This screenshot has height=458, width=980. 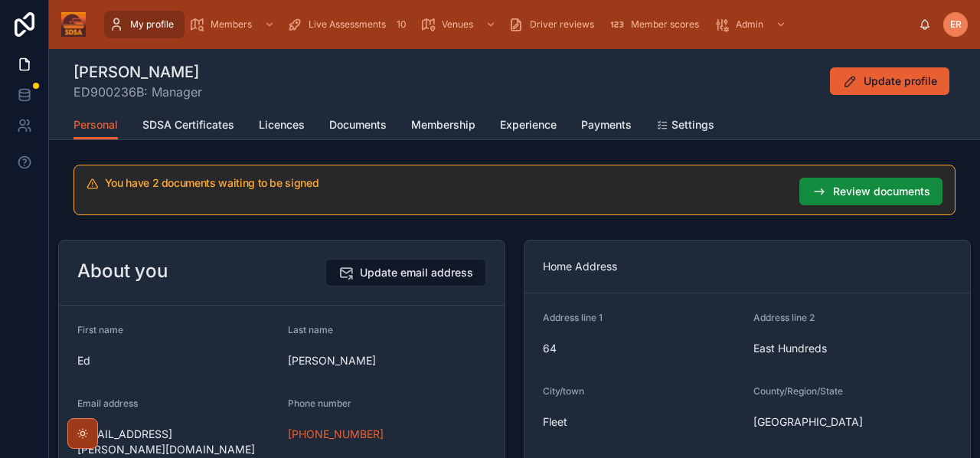 What do you see at coordinates (358, 125) in the screenshot?
I see `span: Documents` at bounding box center [358, 125].